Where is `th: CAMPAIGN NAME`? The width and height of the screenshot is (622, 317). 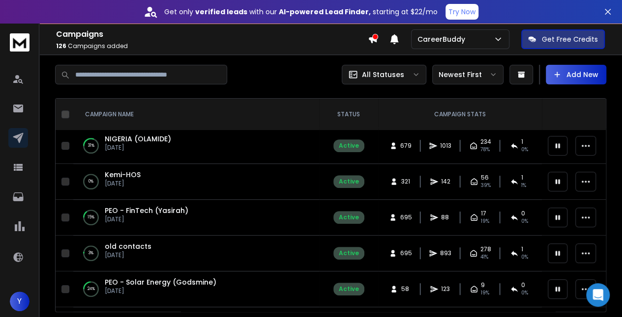 th: CAMPAIGN NAME is located at coordinates (196, 114).